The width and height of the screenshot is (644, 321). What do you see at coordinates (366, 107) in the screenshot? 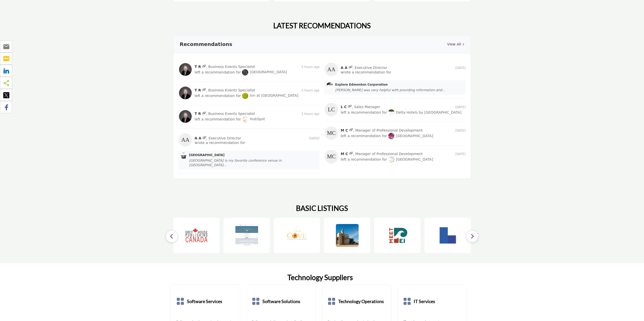
I see `span: , Sales Manager` at bounding box center [366, 107].